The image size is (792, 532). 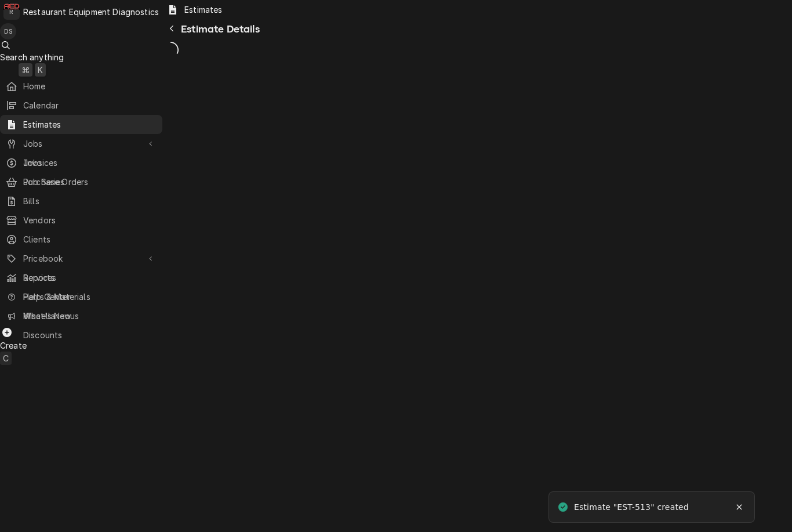 What do you see at coordinates (90, 162) in the screenshot?
I see `span: Invoices` at bounding box center [90, 162].